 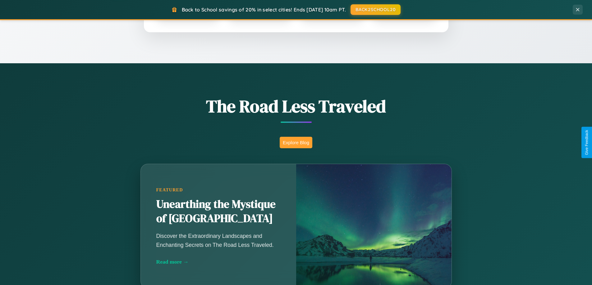 What do you see at coordinates (218, 190) in the screenshot?
I see `div: Featured` at bounding box center [218, 190].